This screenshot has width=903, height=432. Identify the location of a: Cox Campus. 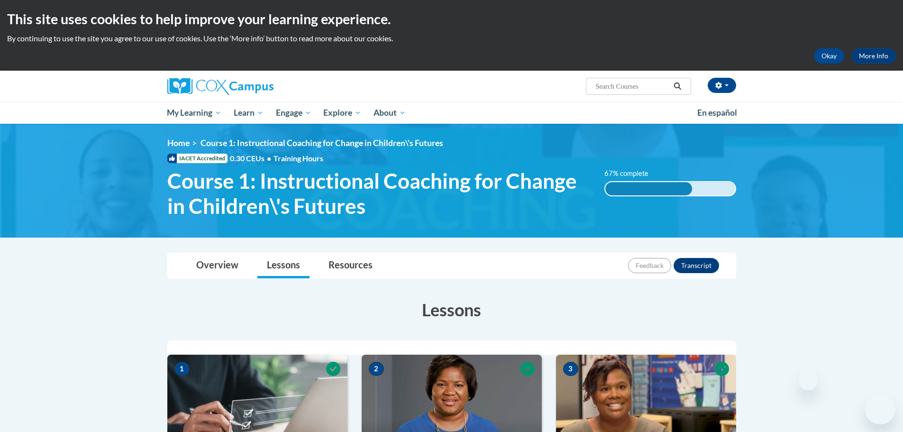
(257, 86).